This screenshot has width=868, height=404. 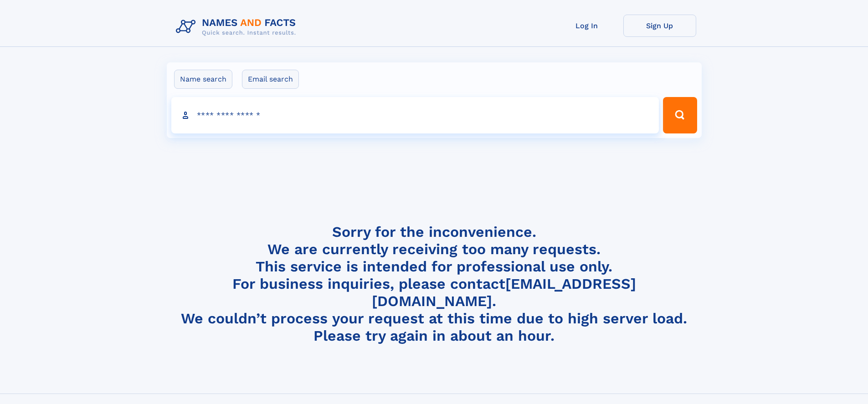 I want to click on label: Email search, so click(x=271, y=80).